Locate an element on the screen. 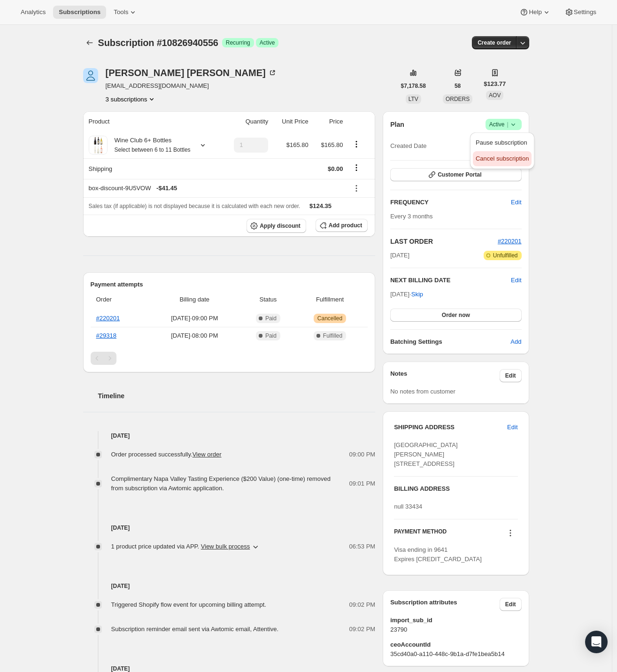  span: $0.00 is located at coordinates (335, 169).